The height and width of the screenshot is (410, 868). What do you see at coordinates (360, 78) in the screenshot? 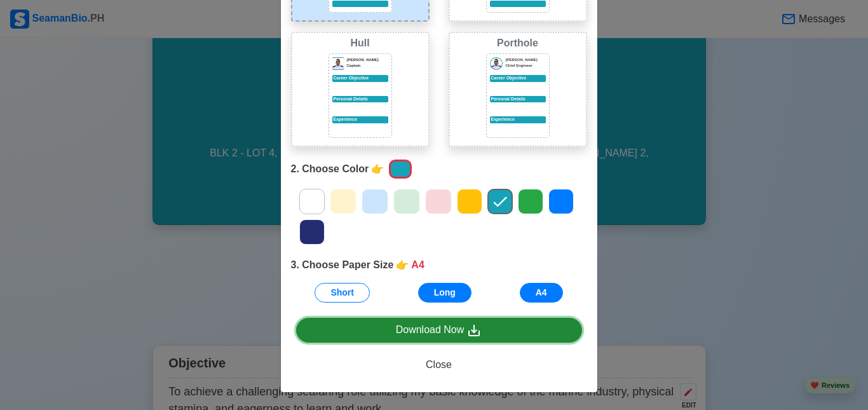
I see `p: Career Objective` at bounding box center [360, 78].